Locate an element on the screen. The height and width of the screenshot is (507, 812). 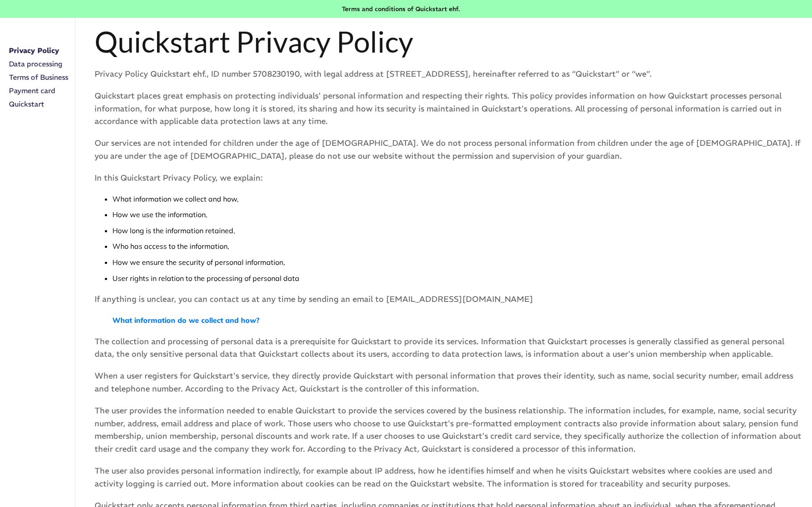
font: The user provides the information needed to enable Quickstart to provide the services covered by ... is located at coordinates (448, 429).